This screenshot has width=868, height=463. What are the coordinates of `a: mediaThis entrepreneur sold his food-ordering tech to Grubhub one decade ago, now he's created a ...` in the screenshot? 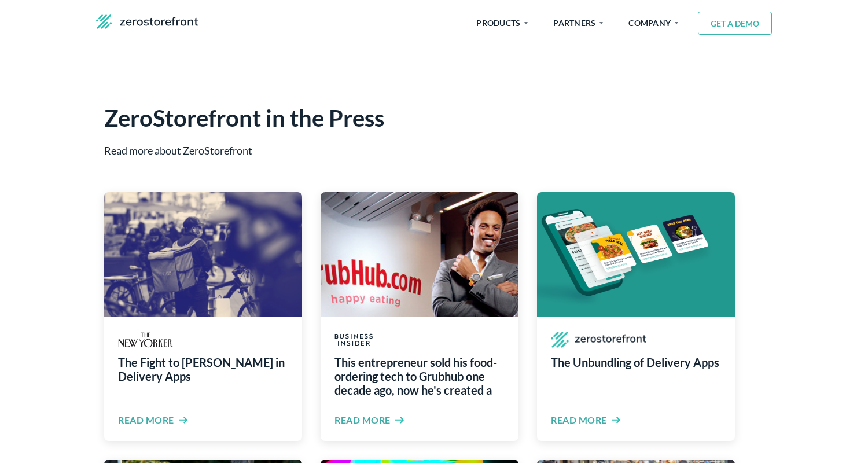 It's located at (419, 317).